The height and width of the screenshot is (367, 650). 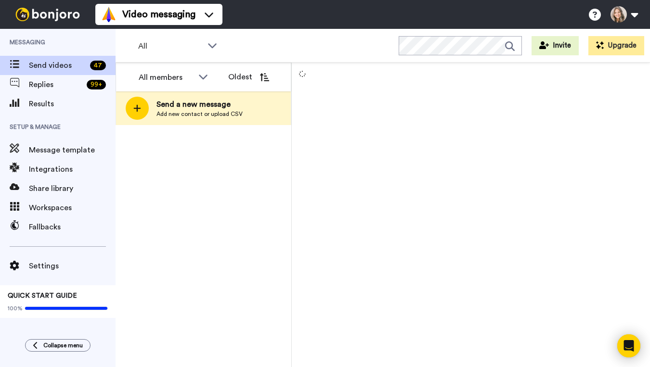 What do you see at coordinates (109, 14) in the screenshot?
I see `img: vm-color.svg` at bounding box center [109, 14].